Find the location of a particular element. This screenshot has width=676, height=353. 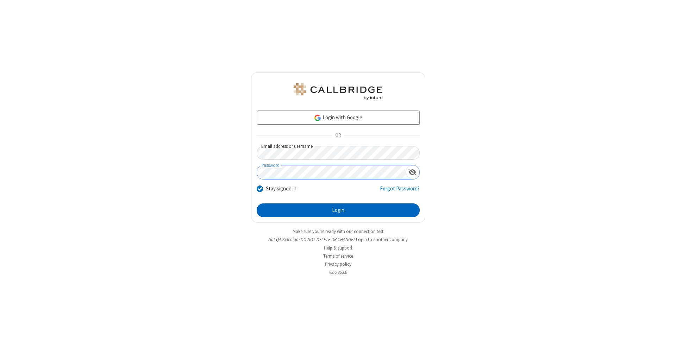

img: QA Selenium DO NOT DELETE OR CHANGE is located at coordinates (338, 92).